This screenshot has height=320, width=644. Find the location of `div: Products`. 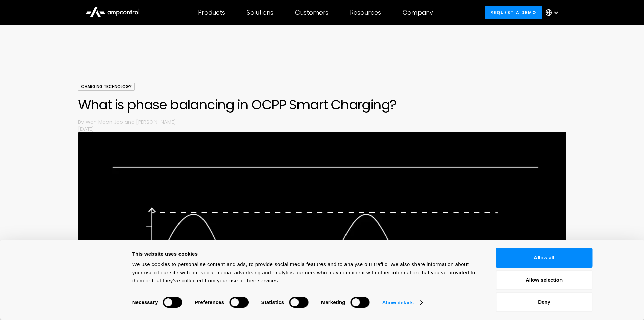

div: Products is located at coordinates (212, 13).